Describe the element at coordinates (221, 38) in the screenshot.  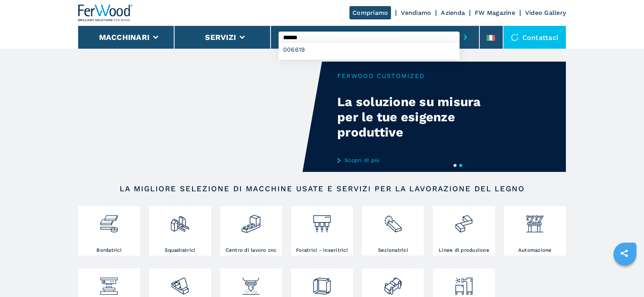
I see `button: Servizi` at that location.